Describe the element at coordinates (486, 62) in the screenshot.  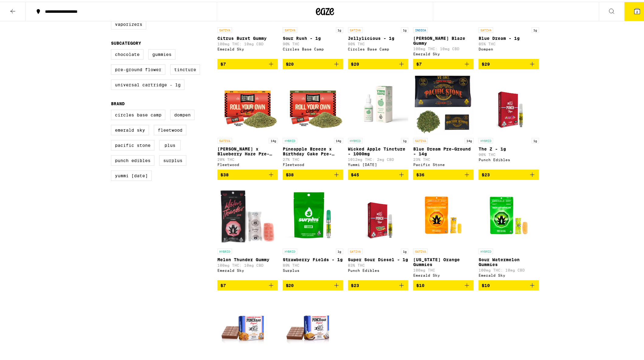
I see `span: $29` at that location.